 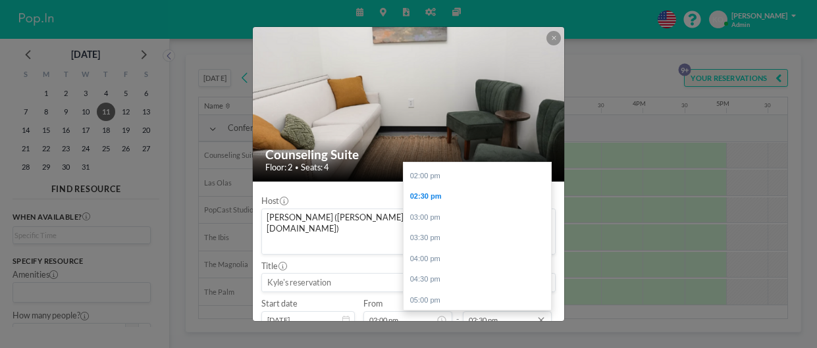 What do you see at coordinates (478, 197) in the screenshot?
I see `div: 02:30 pm` at bounding box center [478, 197].